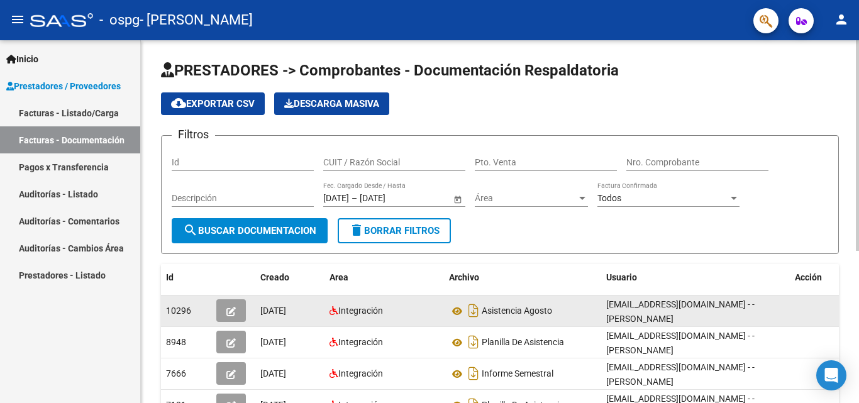  What do you see at coordinates (822, 277) in the screenshot?
I see `datatable-header-cell: Acción` at bounding box center [822, 277].